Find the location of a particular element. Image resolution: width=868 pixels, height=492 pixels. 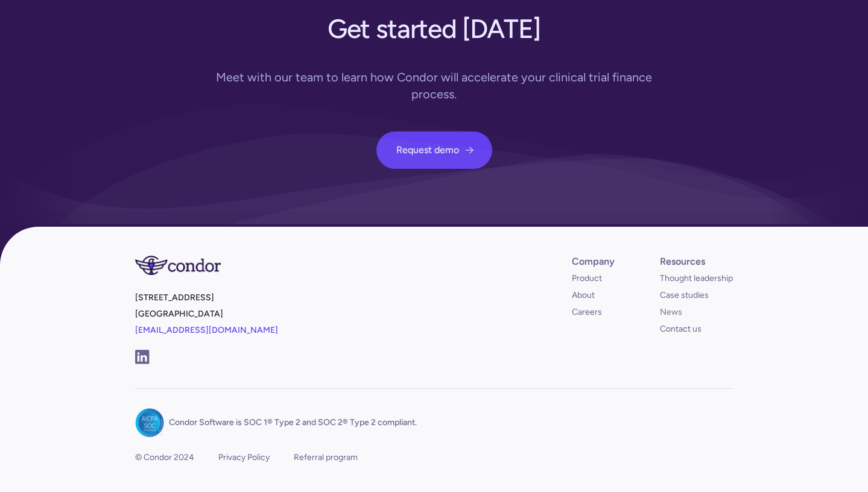

div: Referral program is located at coordinates (326, 458).